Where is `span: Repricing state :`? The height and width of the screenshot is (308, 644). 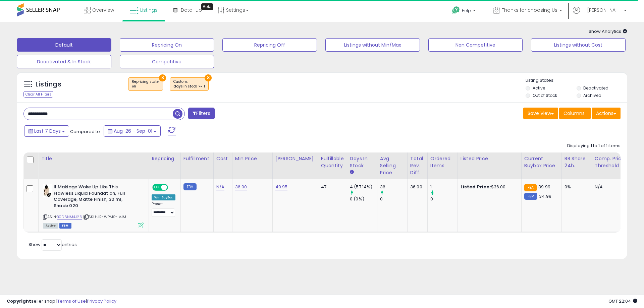
span: Repricing state : is located at coordinates (146, 84).